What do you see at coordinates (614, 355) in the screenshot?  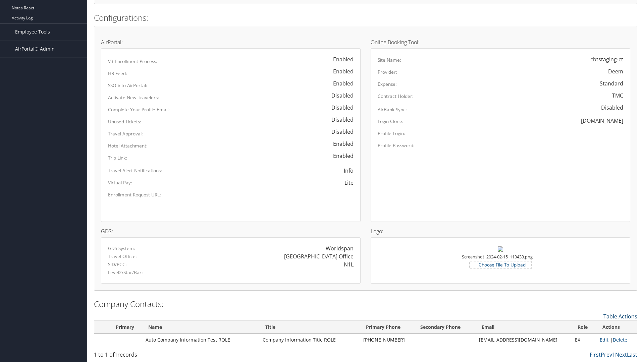 I see `a: 1` at bounding box center [614, 355].